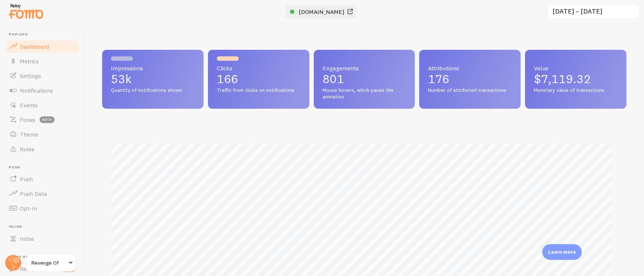  Describe the element at coordinates (562, 252) in the screenshot. I see `p: Learn more` at that location.